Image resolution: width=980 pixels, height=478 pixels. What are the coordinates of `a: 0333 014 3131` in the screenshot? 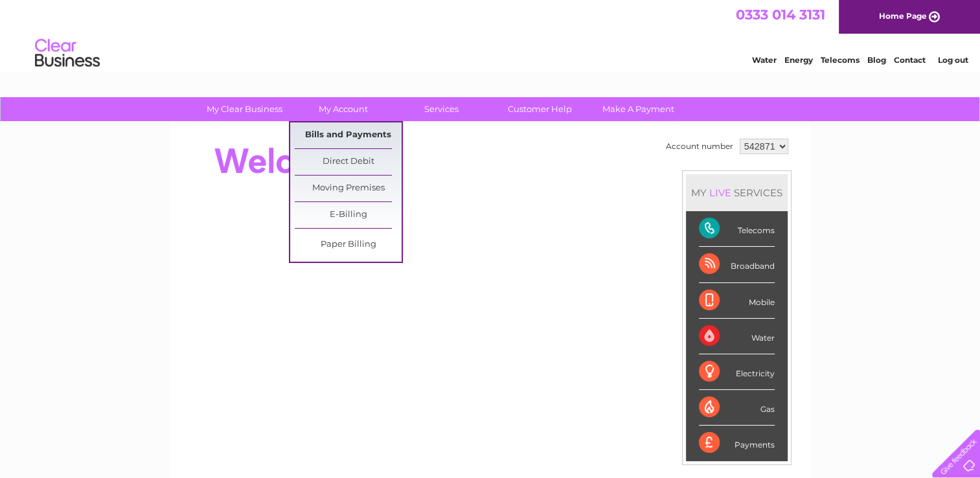 It's located at (781, 15).